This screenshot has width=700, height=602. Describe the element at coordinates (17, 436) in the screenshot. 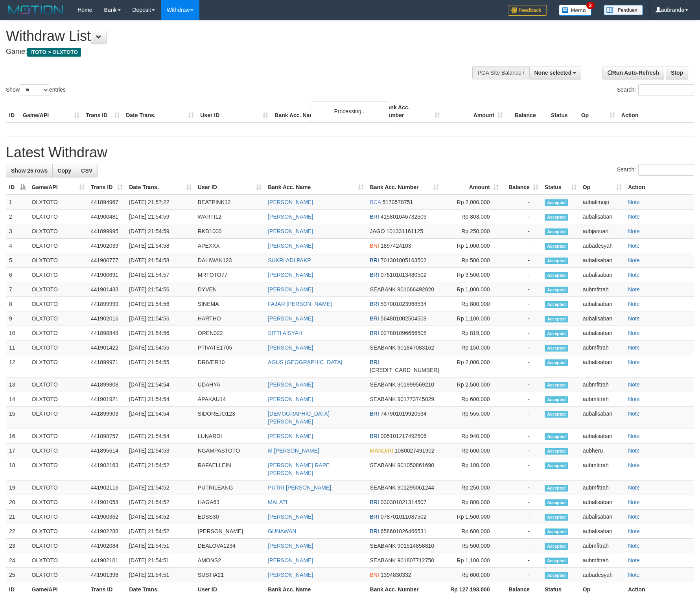

I see `td: 16` at that location.